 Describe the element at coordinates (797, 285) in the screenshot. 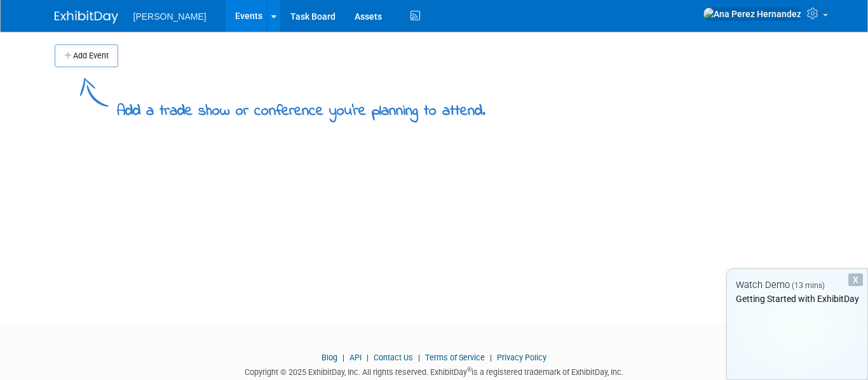

I see `div: Watch Demo` at that location.